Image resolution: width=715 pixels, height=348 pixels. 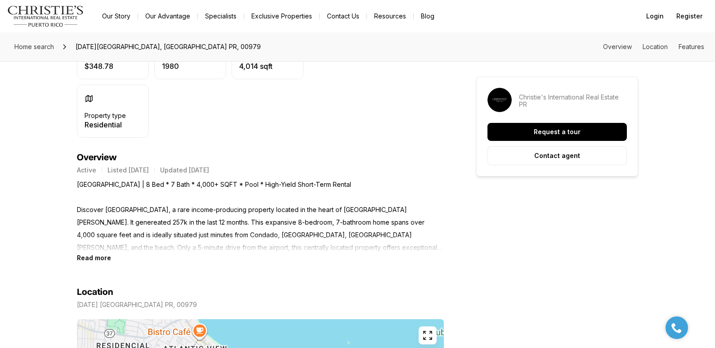 I want to click on button: Request a tour, so click(x=557, y=132).